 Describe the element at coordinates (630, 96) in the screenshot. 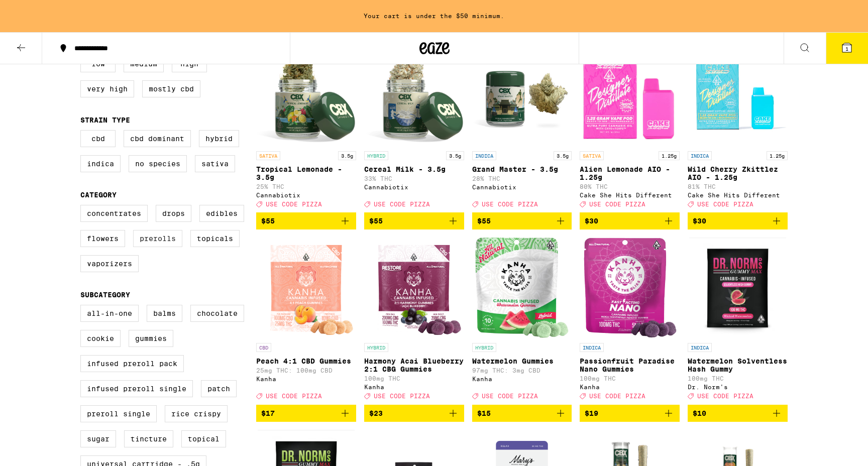

I see `img: Cake She Hits Different - Alien Lemonade AIO - 1.25g` at that location.